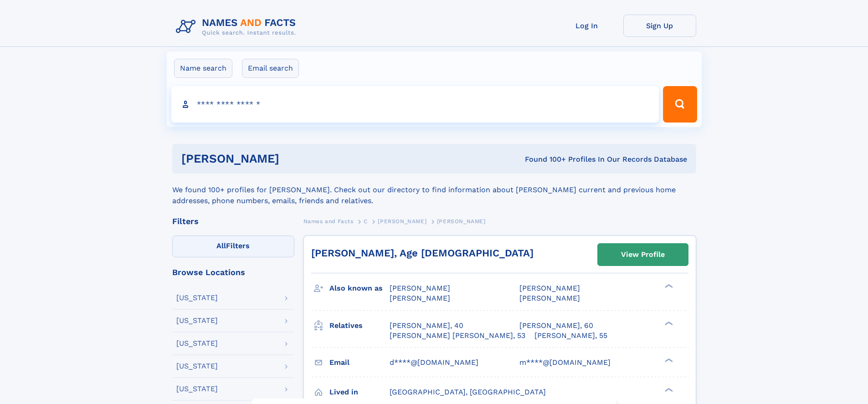 This screenshot has width=868, height=404. I want to click on a: C, so click(365, 221).